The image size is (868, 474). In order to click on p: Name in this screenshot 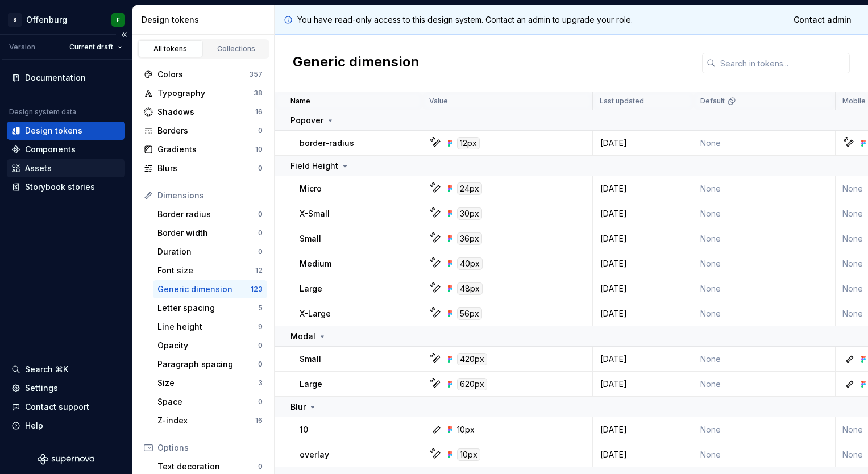, I will do `click(300, 101)`.